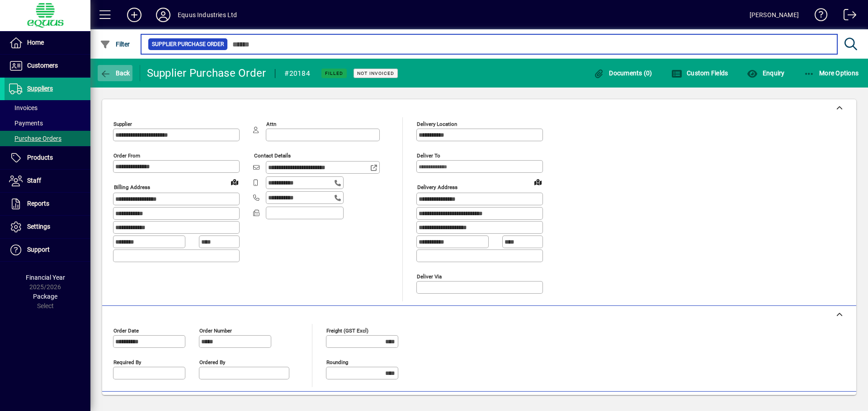 The image size is (868, 411). I want to click on span: Products, so click(40, 157).